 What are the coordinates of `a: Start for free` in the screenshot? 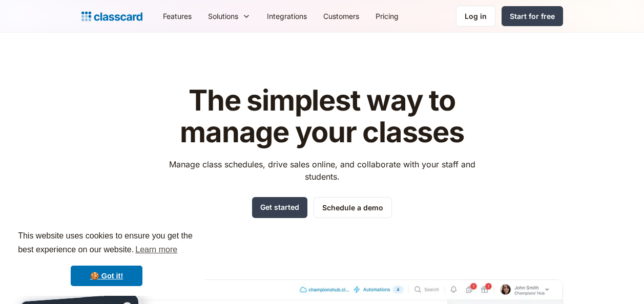 It's located at (533, 16).